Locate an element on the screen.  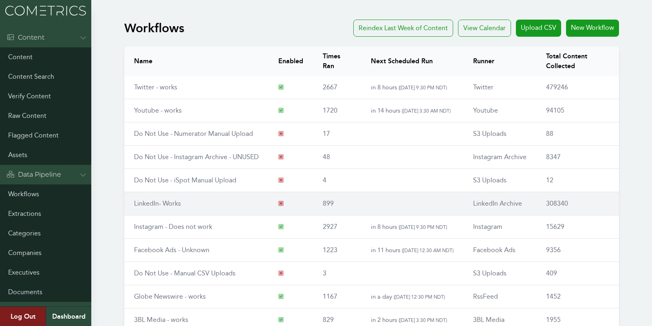
td: LinkedIn Archive is located at coordinates (500, 203).